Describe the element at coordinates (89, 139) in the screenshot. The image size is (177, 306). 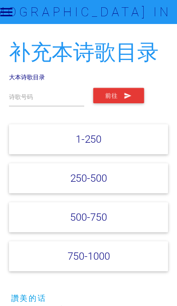
I see `a: 1-250` at that location.